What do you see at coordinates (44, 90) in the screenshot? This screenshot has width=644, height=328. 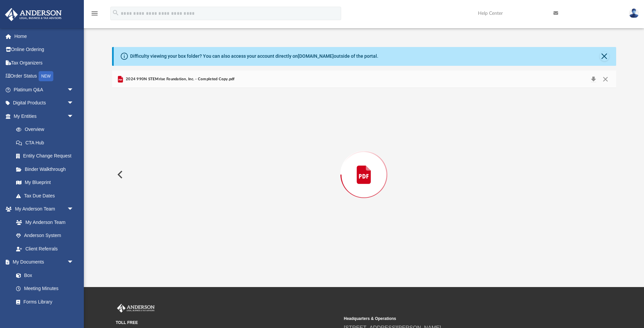 I see `a: Platinum Q&Aarrow_drop_down` at bounding box center [44, 90].